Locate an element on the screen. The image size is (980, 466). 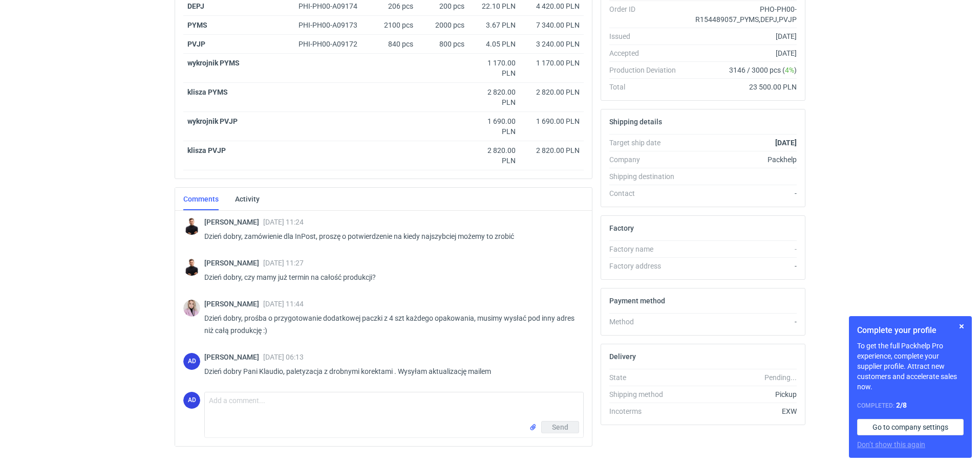
button: Don’t show this again is located at coordinates (891, 445).